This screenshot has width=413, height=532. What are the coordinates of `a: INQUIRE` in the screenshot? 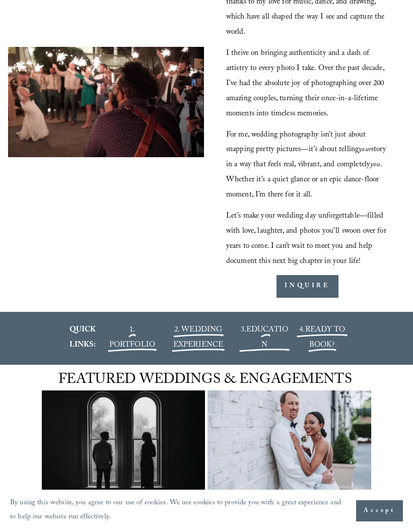 It's located at (307, 286).